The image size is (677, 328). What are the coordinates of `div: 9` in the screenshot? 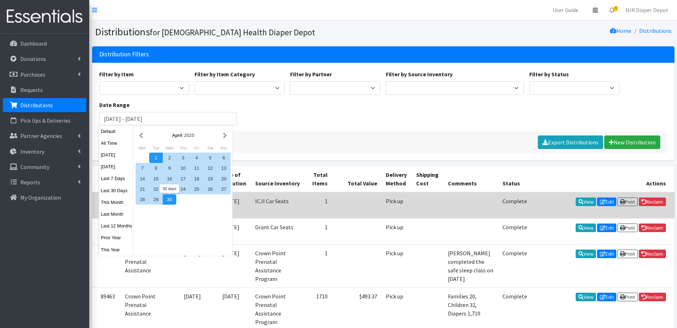 It's located at (169, 168).